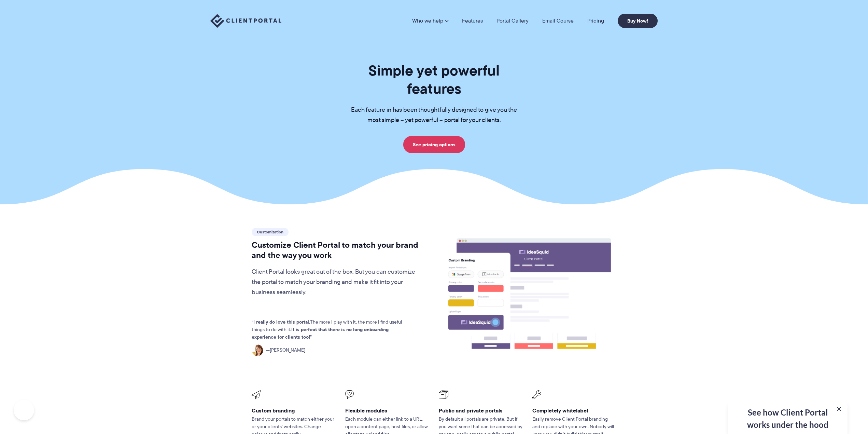 This screenshot has height=434, width=868. What do you see at coordinates (638, 21) in the screenshot?
I see `a: Buy Now!` at bounding box center [638, 21].